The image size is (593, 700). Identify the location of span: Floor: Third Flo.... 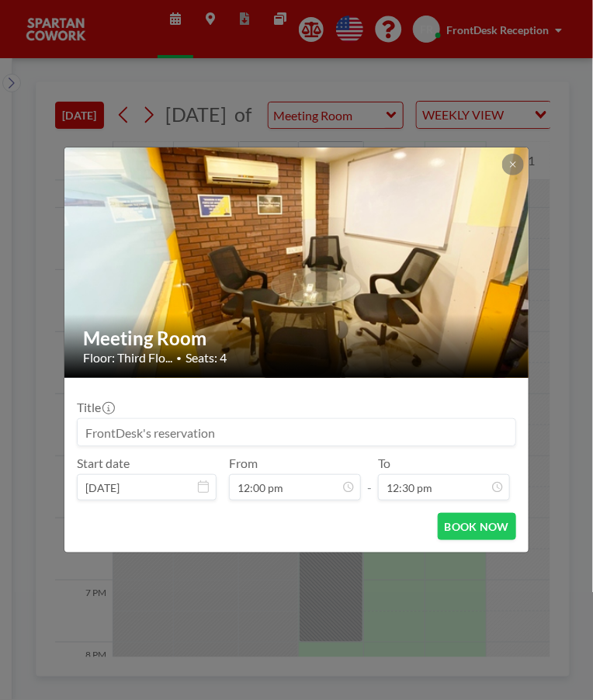
(128, 358).